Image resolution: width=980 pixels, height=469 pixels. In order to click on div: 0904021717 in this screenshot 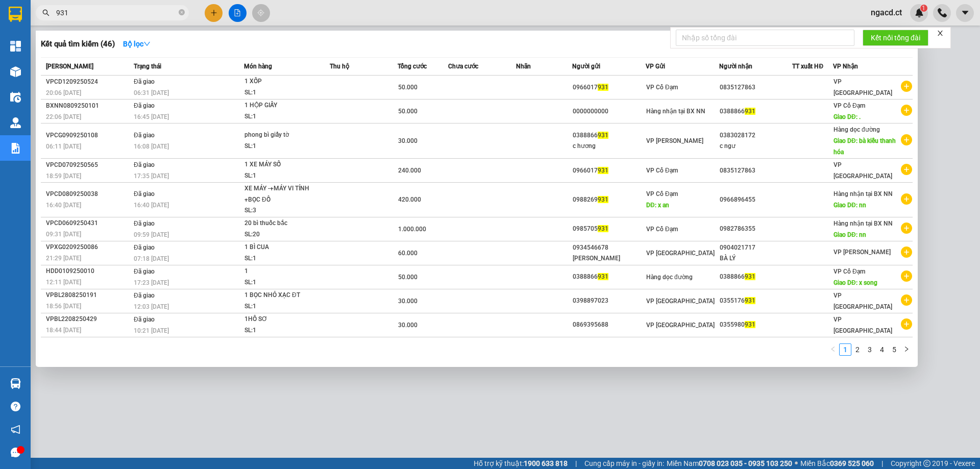, I will do `click(756, 247)`.